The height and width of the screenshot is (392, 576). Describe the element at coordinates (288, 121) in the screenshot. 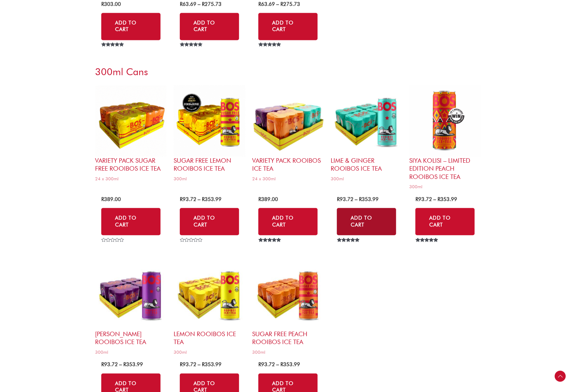

I see `img: Variety Pack Rooibos Ice Tea` at that location.